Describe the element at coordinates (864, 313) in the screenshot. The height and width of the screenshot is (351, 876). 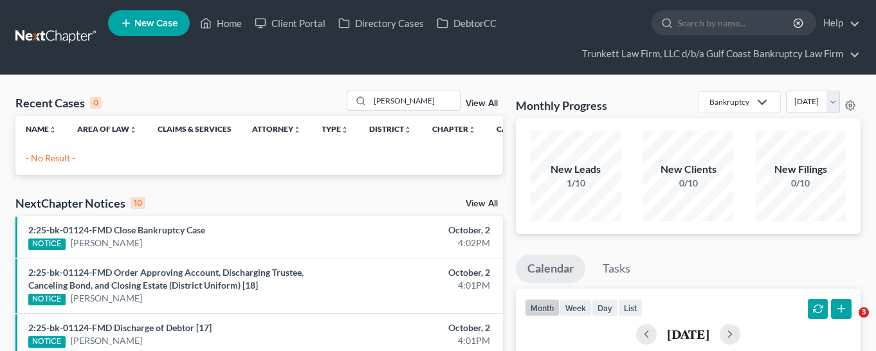
I see `span: 3` at that location.